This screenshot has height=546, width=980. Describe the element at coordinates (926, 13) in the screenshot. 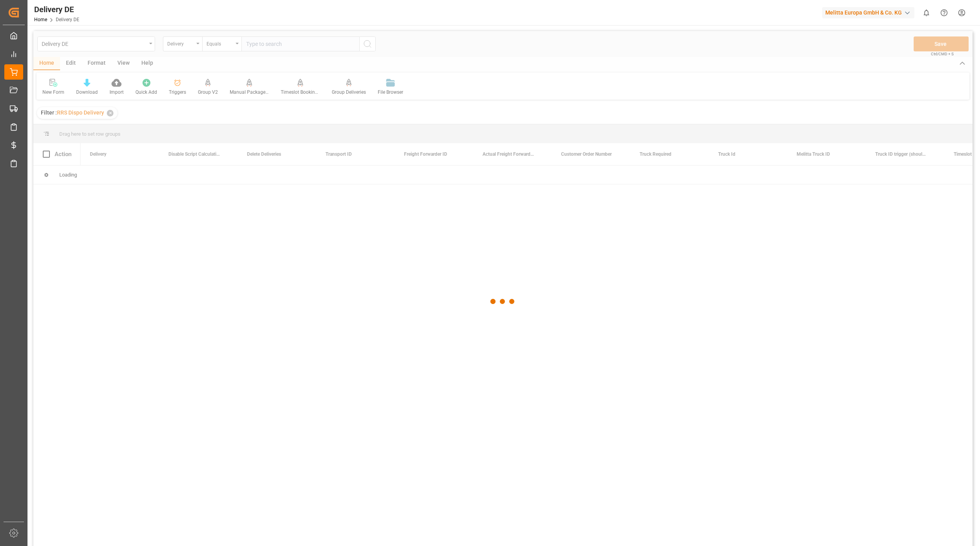

I see `button: show 0 new notifications` at that location.